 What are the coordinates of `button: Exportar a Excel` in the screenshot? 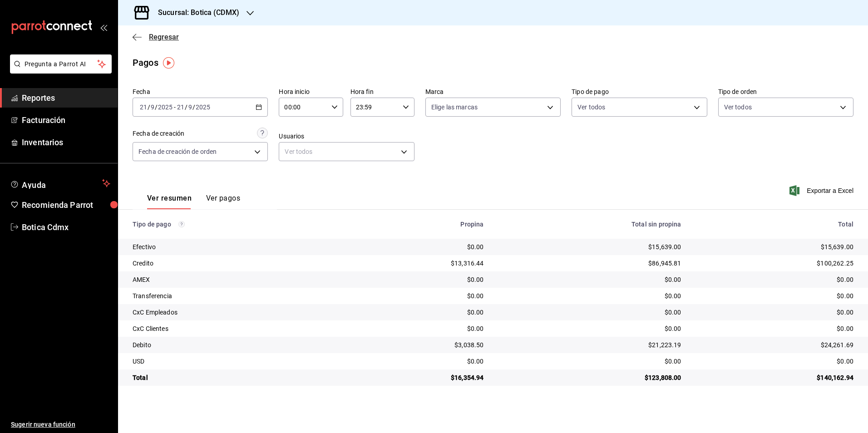 It's located at (822, 191).